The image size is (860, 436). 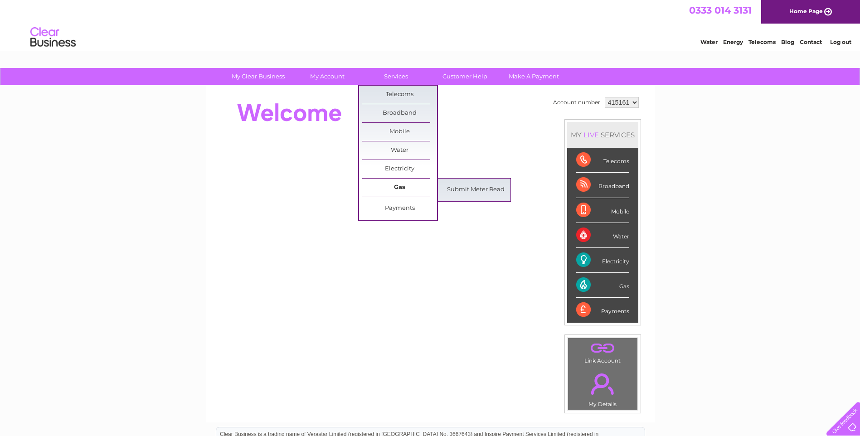 I want to click on a: Broadband, so click(x=399, y=113).